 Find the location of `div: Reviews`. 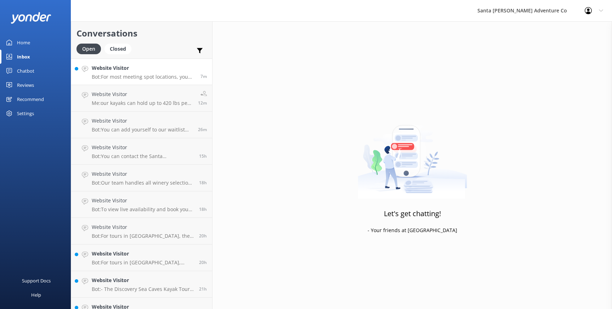

div: Reviews is located at coordinates (26, 85).